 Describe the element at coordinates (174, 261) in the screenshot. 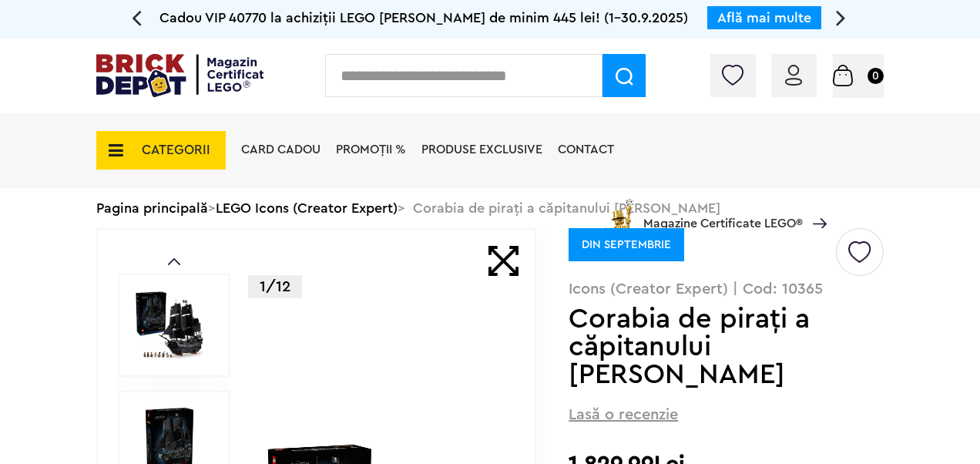

I see `a: Prev` at that location.